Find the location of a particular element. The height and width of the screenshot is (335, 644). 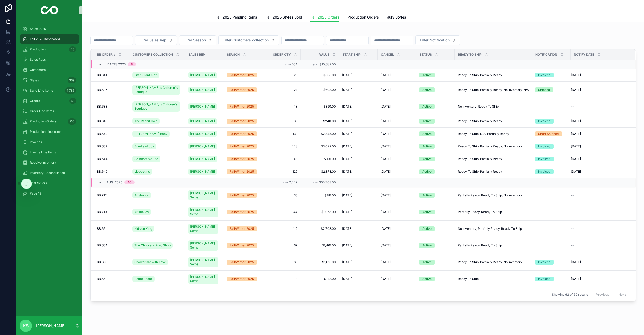

a: $508.00 is located at coordinates (320, 75).